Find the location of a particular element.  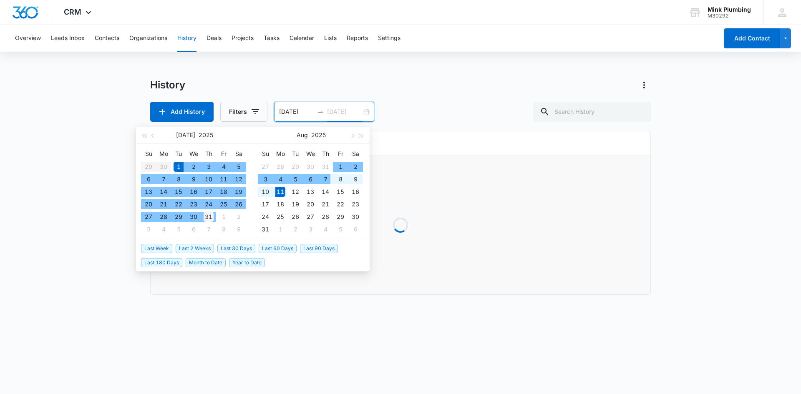

td: 2025-07-20 is located at coordinates (149, 204).